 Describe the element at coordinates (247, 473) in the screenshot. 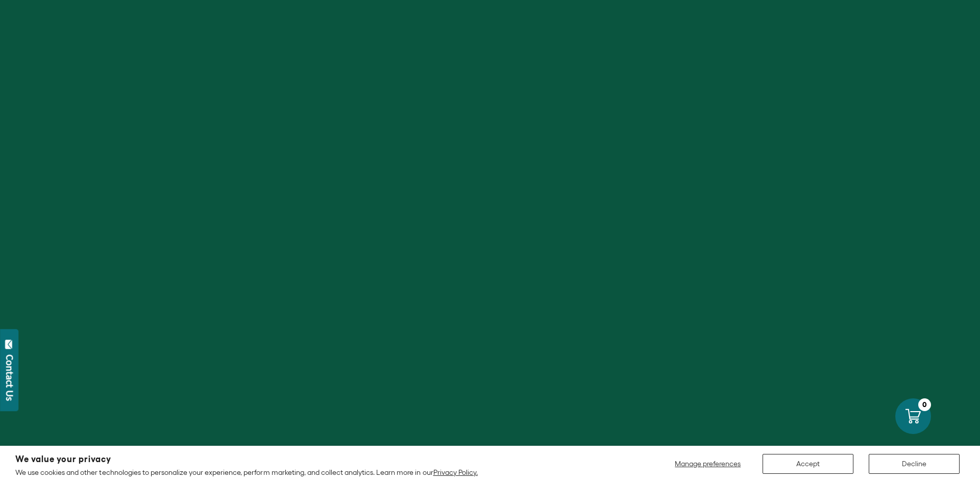

I see `p: We use cookies and other technologies to personalize your experience, perform marketing, and coll...` at that location.